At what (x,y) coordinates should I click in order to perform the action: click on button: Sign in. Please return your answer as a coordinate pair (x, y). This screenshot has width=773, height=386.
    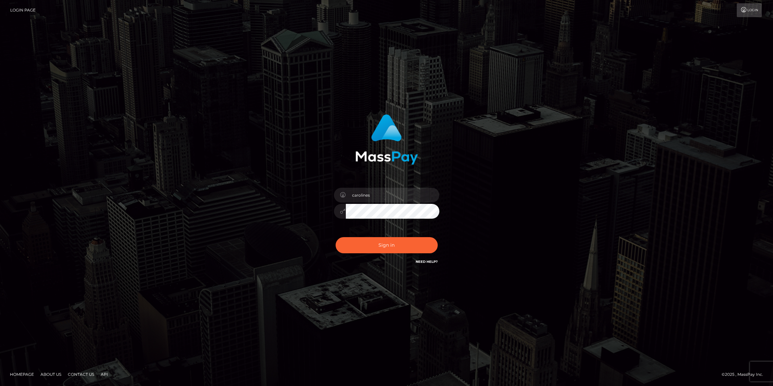
    Looking at the image, I should click on (387, 245).